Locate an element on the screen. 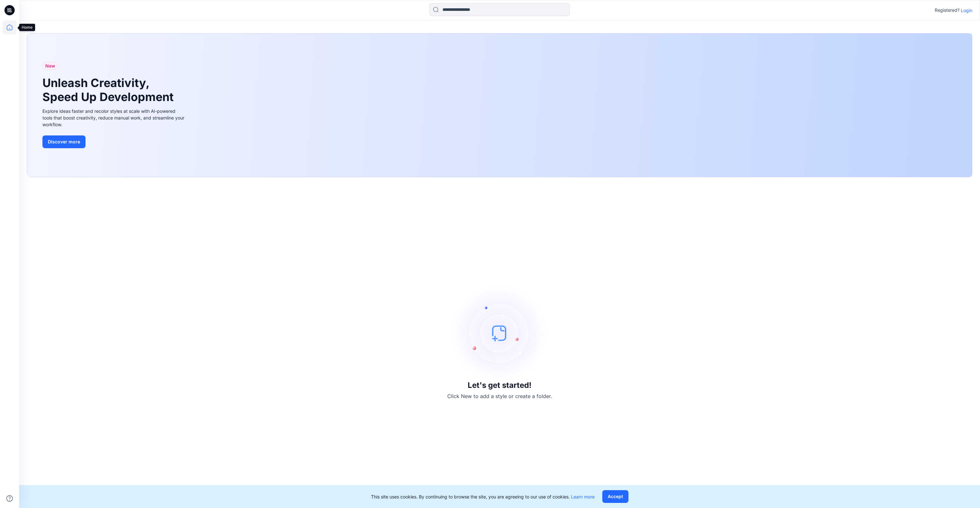  p: This site uses cookies. By continuing to browse the site, you are agreeing to our use of cookies. is located at coordinates (483, 497).